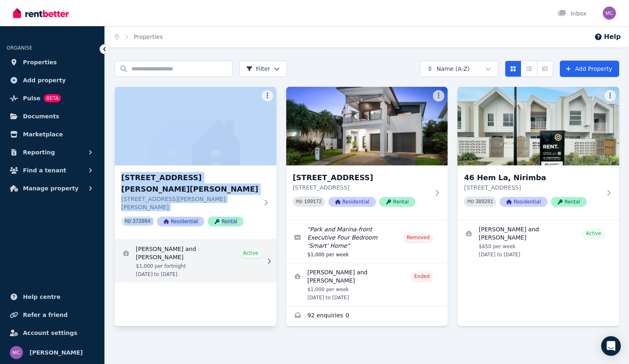 This screenshot has width=629, height=364. Describe the element at coordinates (52, 80) in the screenshot. I see `a: Add property` at that location.